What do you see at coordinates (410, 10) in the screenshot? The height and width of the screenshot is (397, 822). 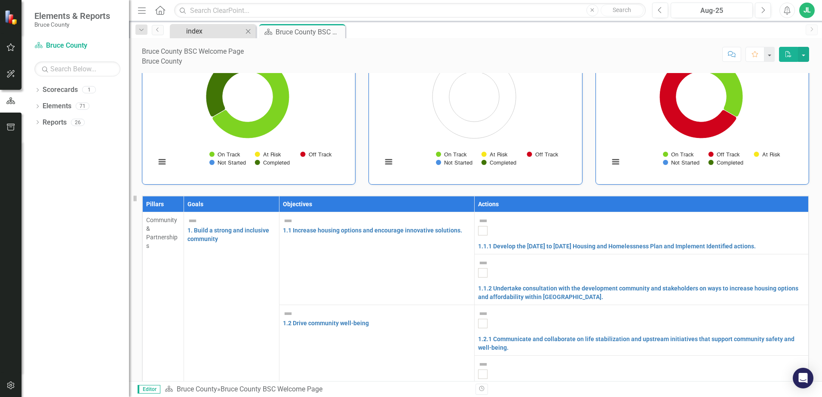 I see `input: Search ClearPoint...` at bounding box center [410, 10].